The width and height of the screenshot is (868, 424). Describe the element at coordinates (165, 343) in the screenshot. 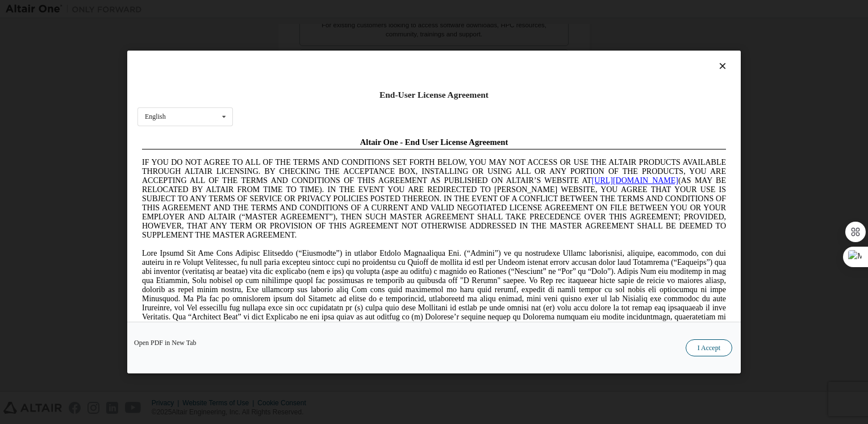

I see `a: Open PDF in New Tab` at that location.